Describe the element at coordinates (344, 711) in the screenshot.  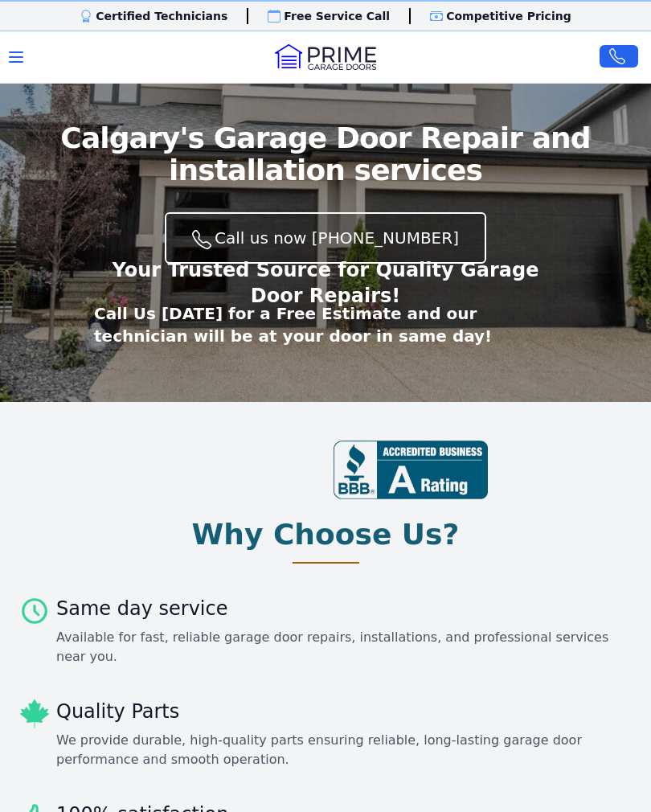
I see `h3: Quality Parts` at that location.